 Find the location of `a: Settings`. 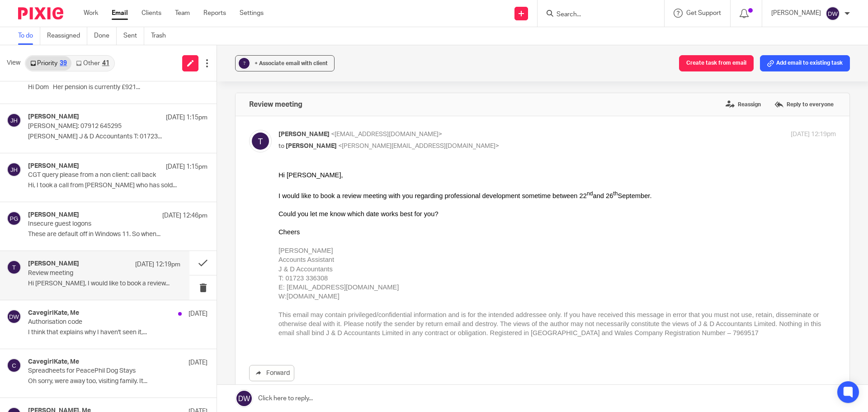

a: Settings is located at coordinates (251, 13).